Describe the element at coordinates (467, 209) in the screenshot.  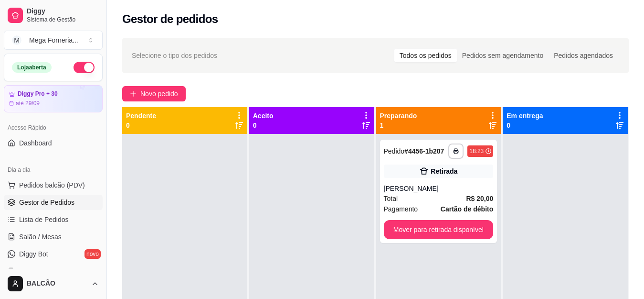
I see `strong: Cartão de débito` at that location.